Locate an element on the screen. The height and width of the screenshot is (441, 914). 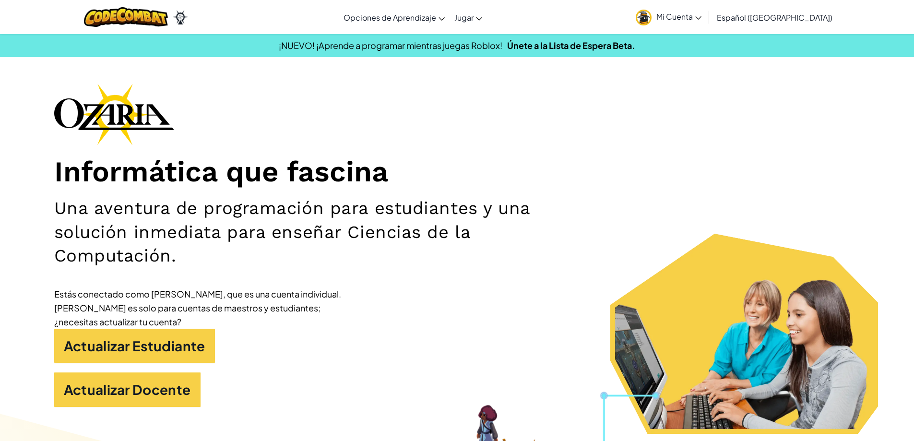
img: Ozaria is located at coordinates (180, 17).